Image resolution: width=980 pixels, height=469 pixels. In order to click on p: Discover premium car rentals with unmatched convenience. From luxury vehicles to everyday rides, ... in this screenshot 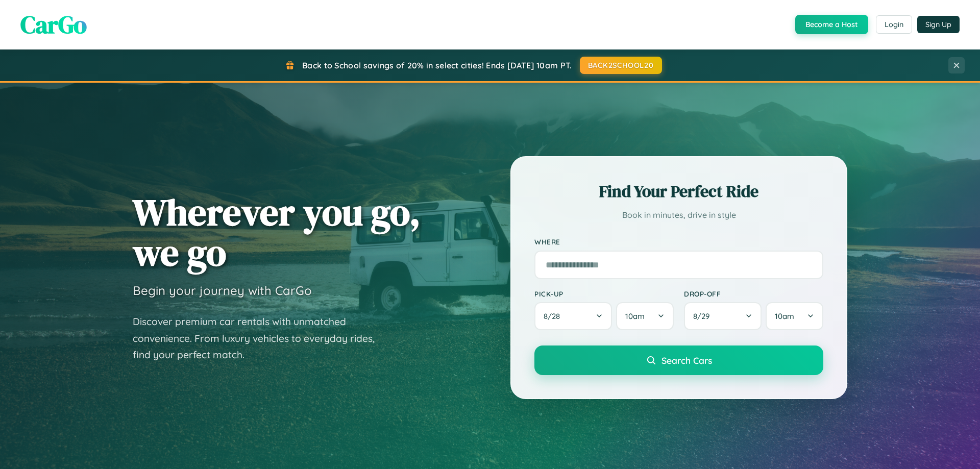, I will do `click(260, 338)`.